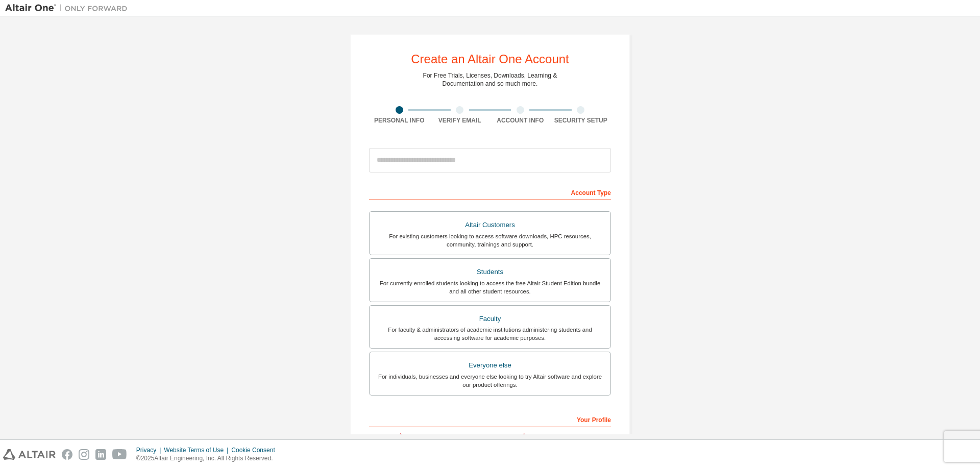 This screenshot has height=469, width=980. Describe the element at coordinates (69, 8) in the screenshot. I see `img: Altair One` at that location.